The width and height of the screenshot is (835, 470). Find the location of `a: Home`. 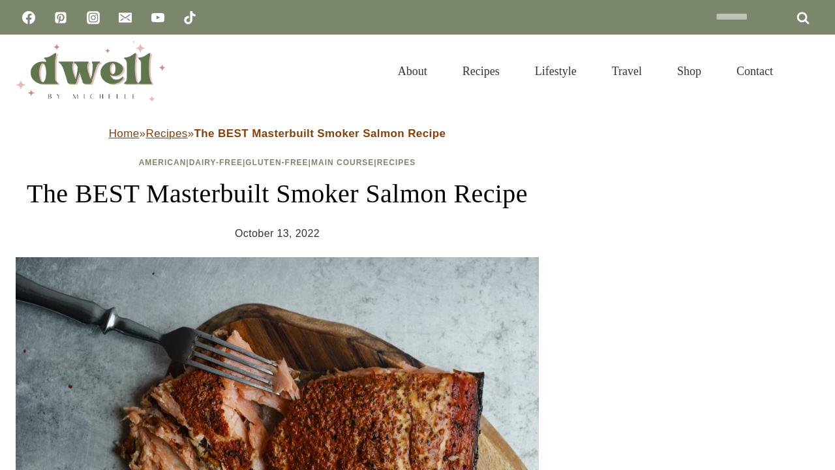

a: Home is located at coordinates (124, 133).